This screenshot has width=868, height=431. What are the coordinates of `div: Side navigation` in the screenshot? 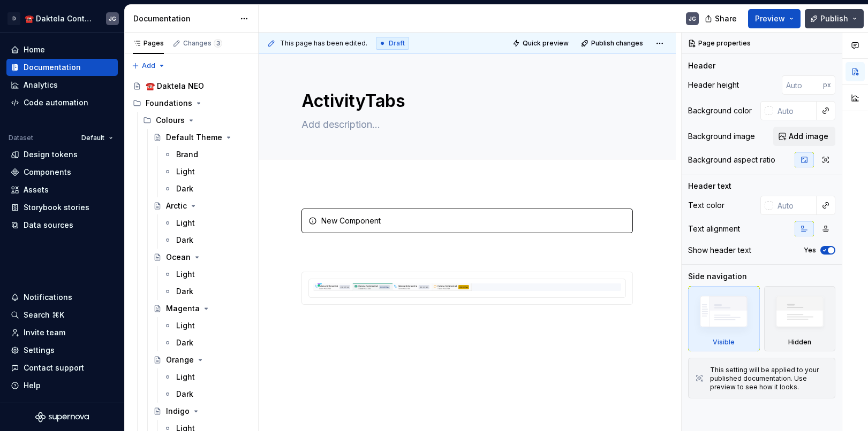 It's located at (718, 277).